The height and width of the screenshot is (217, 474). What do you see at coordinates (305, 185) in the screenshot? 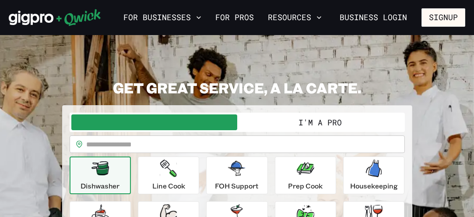
I see `p: Prep Cook` at bounding box center [305, 185].